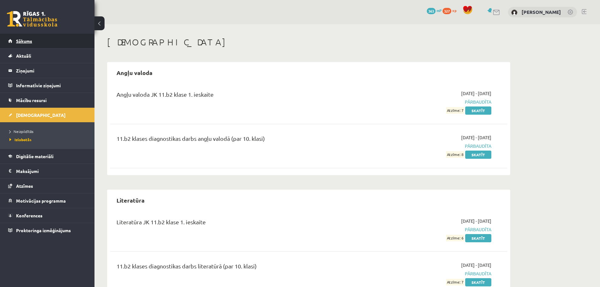 The width and height of the screenshot is (600, 287). Describe the element at coordinates (32, 19) in the screenshot. I see `a: Rīgas 1. Tālmācības vidusskola` at that location.